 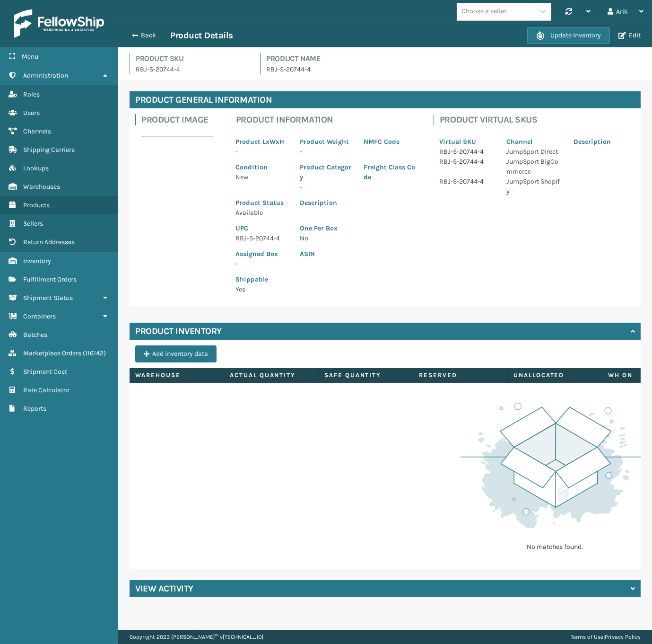 What do you see at coordinates (176, 354) in the screenshot?
I see `button: Add inventory data` at bounding box center [176, 354].